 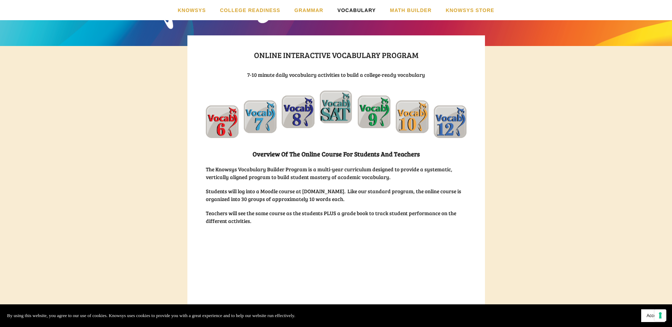 What do you see at coordinates (336, 154) in the screenshot?
I see `strong: Overview of the Online Course for Students and Teachers` at bounding box center [336, 154].